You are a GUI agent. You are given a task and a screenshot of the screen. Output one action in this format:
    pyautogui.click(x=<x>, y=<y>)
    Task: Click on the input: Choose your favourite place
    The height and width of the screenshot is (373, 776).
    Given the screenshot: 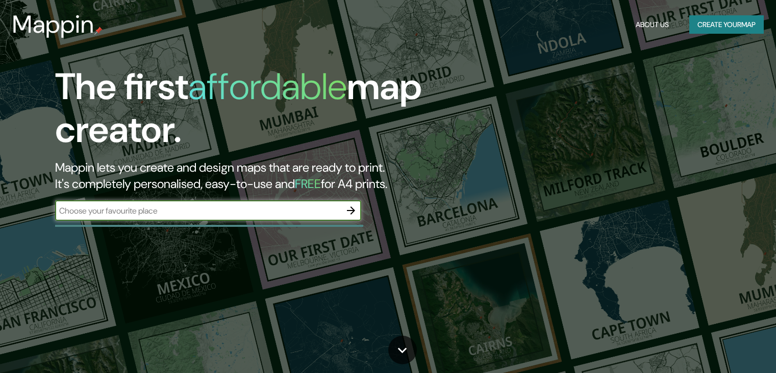 What is the action you would take?
    pyautogui.click(x=198, y=210)
    